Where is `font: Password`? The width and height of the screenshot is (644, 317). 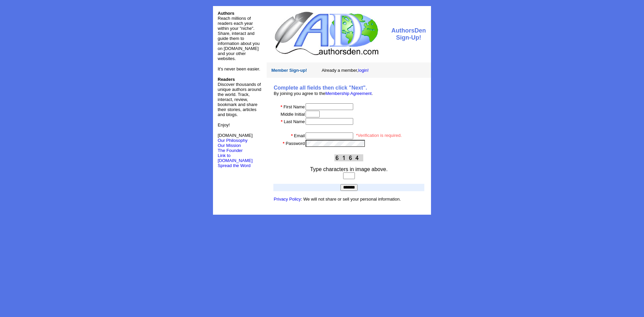 font: Password is located at coordinates (295, 143).